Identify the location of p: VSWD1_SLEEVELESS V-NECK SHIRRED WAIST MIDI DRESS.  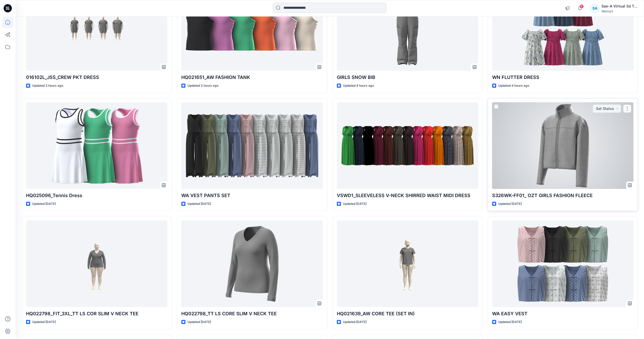
(408, 196).